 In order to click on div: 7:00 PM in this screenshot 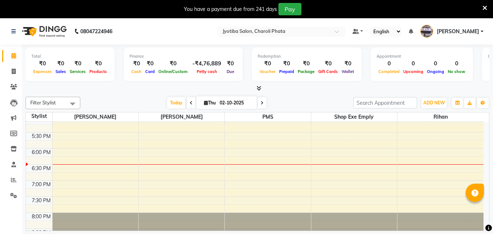, I will do `click(41, 184)`.